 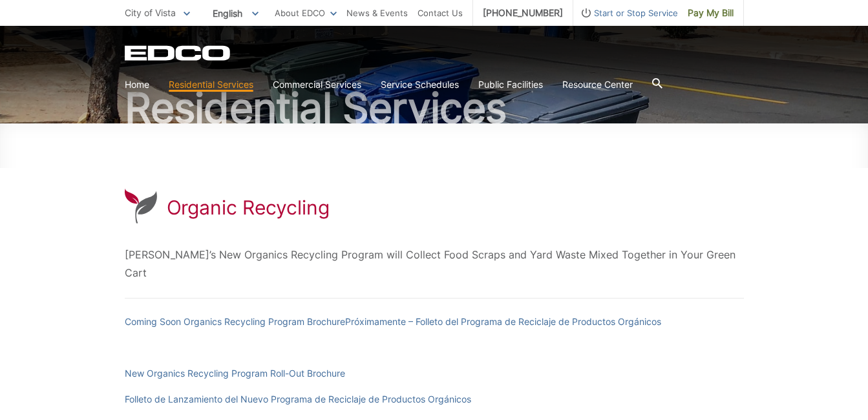 What do you see at coordinates (597, 85) in the screenshot?
I see `a: Resource Center` at bounding box center [597, 85].